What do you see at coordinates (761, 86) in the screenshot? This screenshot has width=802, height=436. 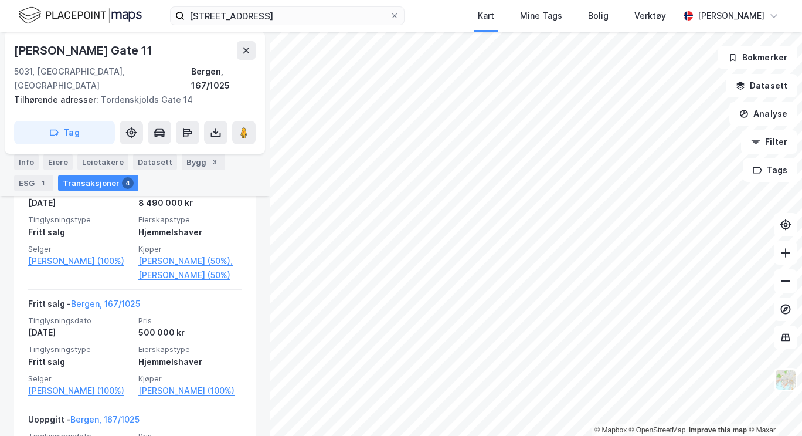 I see `button: Datasett` at bounding box center [761, 86].